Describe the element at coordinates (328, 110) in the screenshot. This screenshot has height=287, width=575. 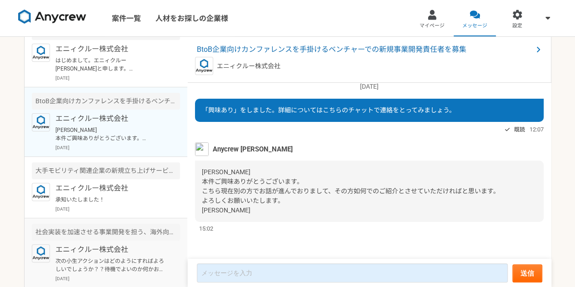
I see `span: 「興味あり」をしました。詳細についてはこちらのチャットで連絡をとってみましょう。` at that location.